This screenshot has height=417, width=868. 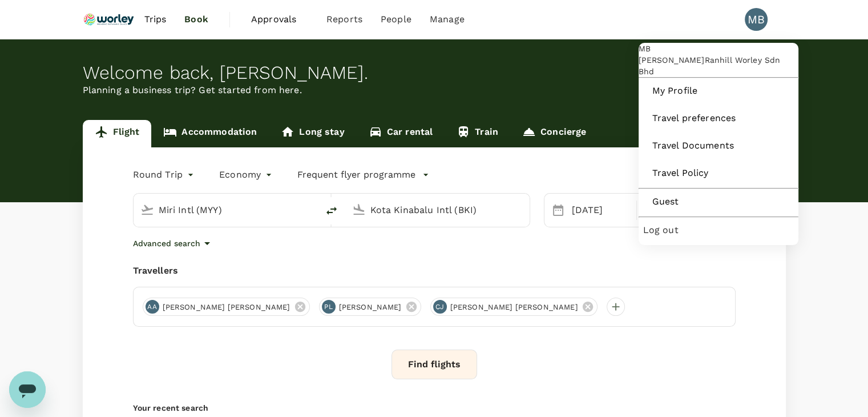 What do you see at coordinates (434, 364) in the screenshot?
I see `button: Find flights` at bounding box center [434, 364].